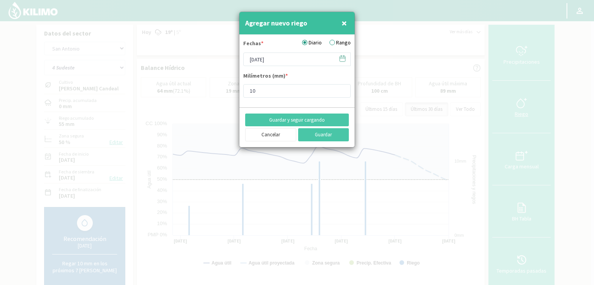  I want to click on h4: Agregar nuevo riego, so click(276, 23).